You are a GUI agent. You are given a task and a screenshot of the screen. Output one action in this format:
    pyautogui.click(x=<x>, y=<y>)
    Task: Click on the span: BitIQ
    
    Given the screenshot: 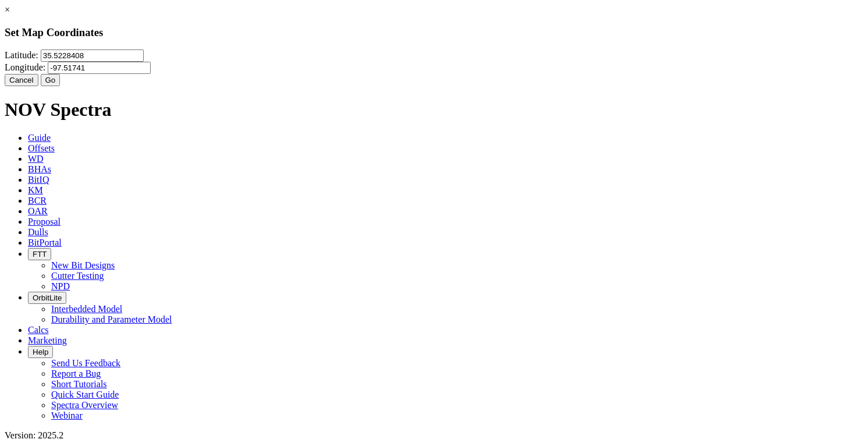 What is the action you would take?
    pyautogui.click(x=38, y=179)
    